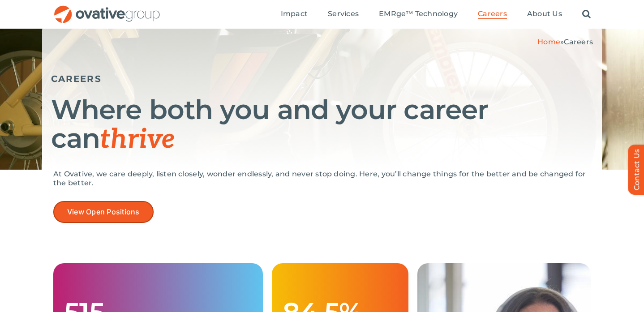 The image size is (644, 312). Describe the element at coordinates (343, 14) in the screenshot. I see `a: Services` at that location.